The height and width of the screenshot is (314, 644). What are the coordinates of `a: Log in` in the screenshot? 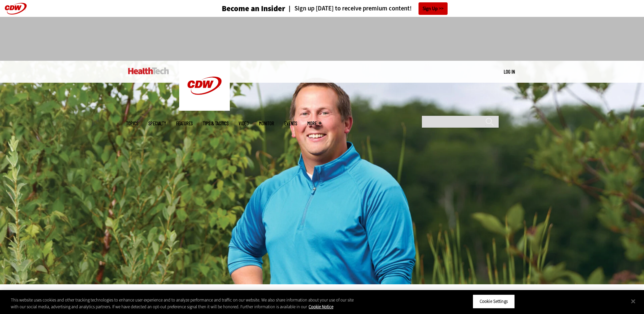 It's located at (509, 72).